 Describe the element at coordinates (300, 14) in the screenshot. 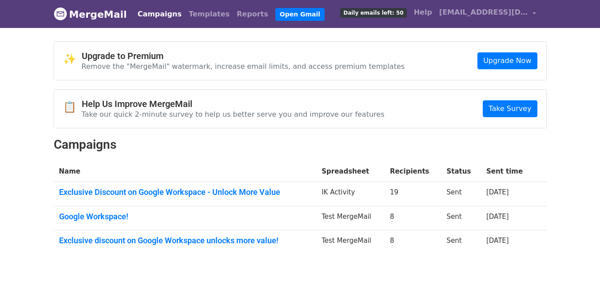

I see `a: Open Gmail` at that location.